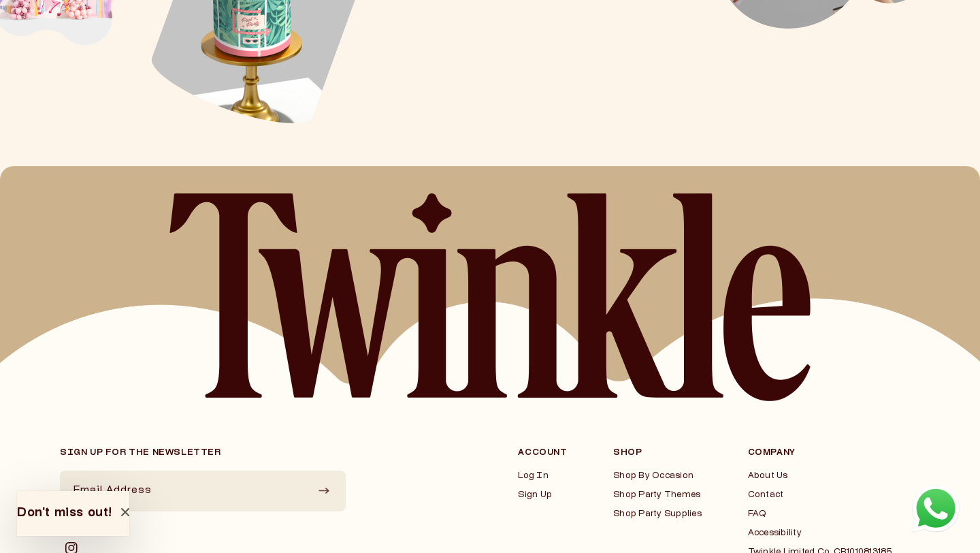 This screenshot has width=980, height=553. Describe the element at coordinates (542, 495) in the screenshot. I see `a: Sign Up` at that location.